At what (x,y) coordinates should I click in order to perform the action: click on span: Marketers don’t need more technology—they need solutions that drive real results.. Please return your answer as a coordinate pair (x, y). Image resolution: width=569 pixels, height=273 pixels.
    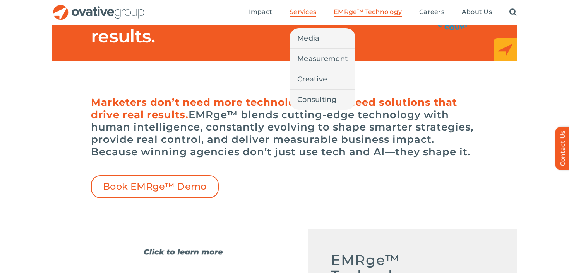
    Looking at the image, I should click on (274, 109).